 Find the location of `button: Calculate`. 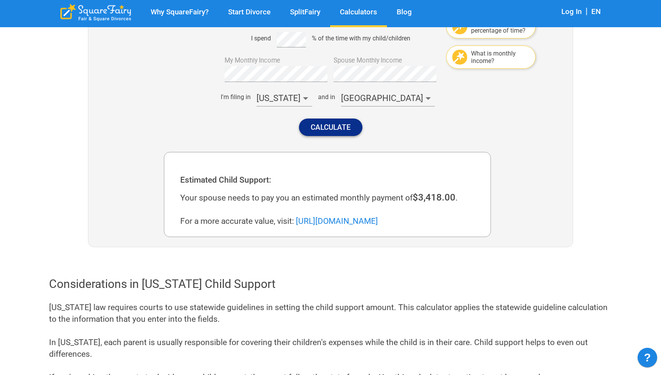

button: Calculate is located at coordinates (330, 127).